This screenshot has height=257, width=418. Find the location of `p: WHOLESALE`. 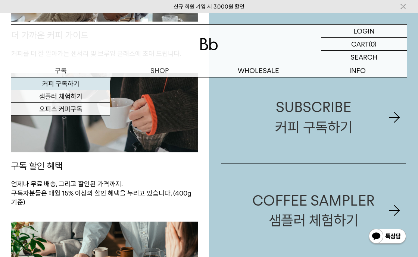

p: WHOLESALE is located at coordinates (258, 71).